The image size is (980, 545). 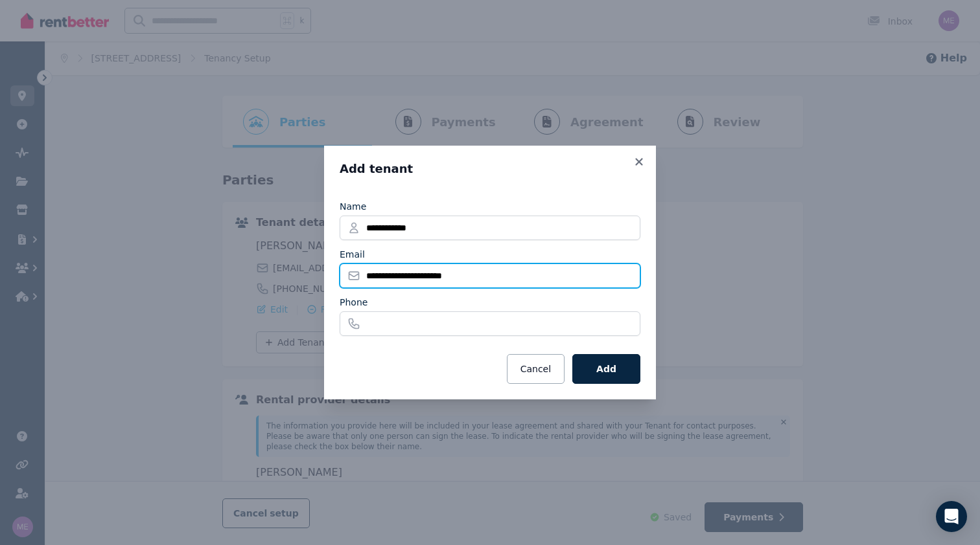 What do you see at coordinates (535, 368) in the screenshot?
I see `button: Cancel` at bounding box center [535, 368].